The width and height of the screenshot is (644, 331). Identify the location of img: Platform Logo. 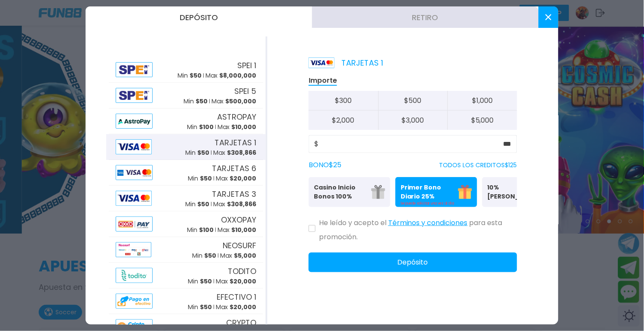
(322, 63).